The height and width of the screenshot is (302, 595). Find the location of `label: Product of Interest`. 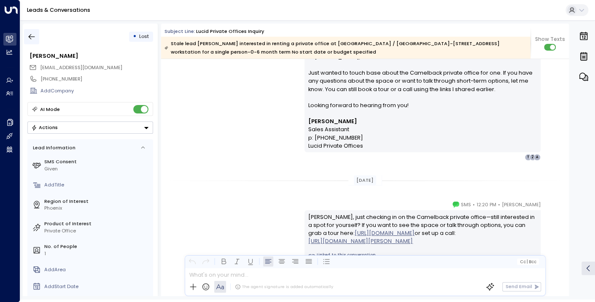

label: Product of Interest is located at coordinates (97, 223).